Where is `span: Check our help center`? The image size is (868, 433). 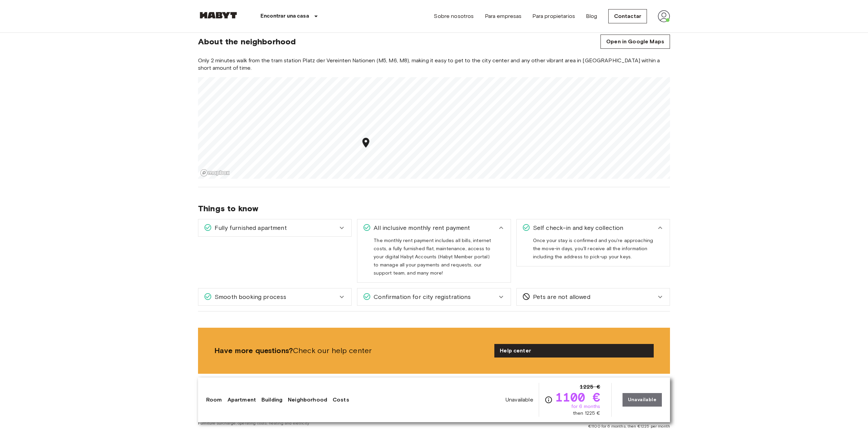
span: Check our help center is located at coordinates (352, 351).